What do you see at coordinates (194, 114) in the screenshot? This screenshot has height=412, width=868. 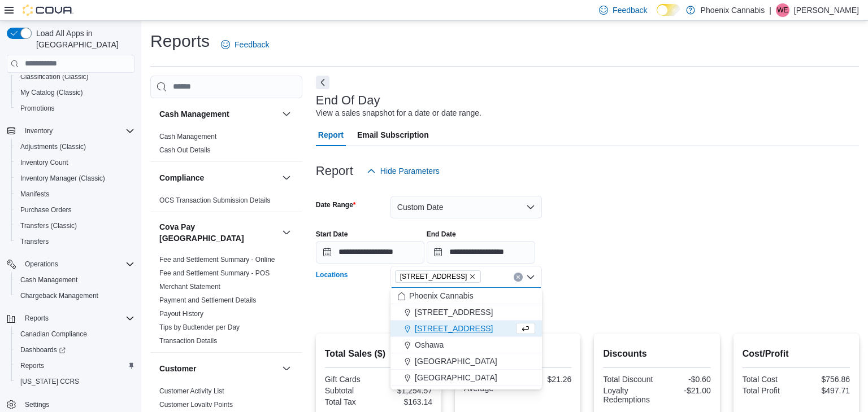 I see `h3: Cash Management` at bounding box center [194, 114].